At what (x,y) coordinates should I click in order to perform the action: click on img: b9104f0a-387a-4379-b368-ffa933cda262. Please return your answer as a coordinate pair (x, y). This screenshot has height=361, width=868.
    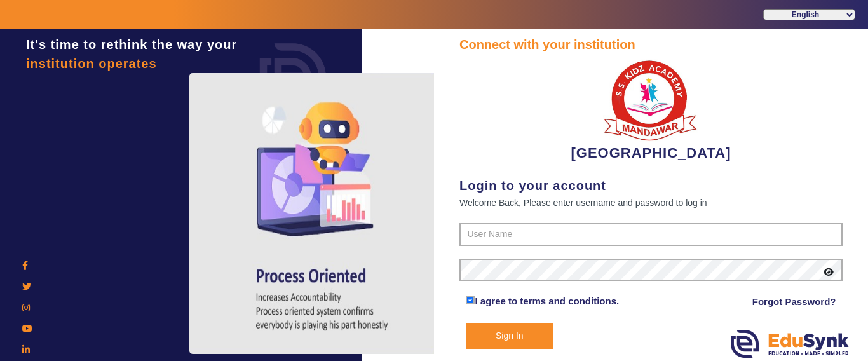
    Looking at the image, I should click on (650, 98).